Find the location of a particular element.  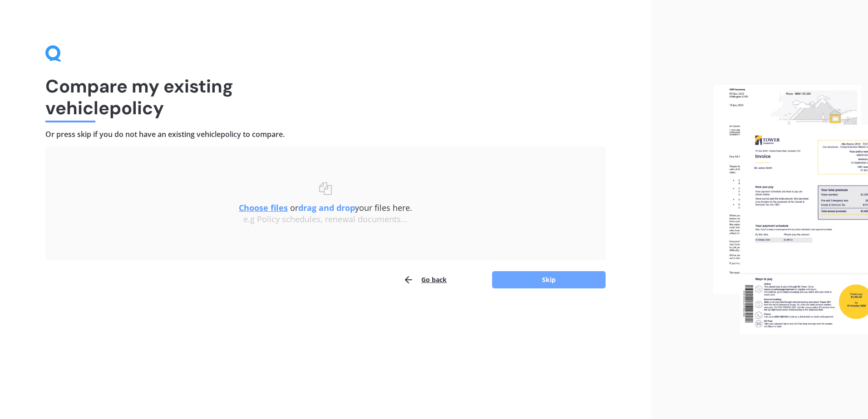

button: Skip is located at coordinates (549, 280).